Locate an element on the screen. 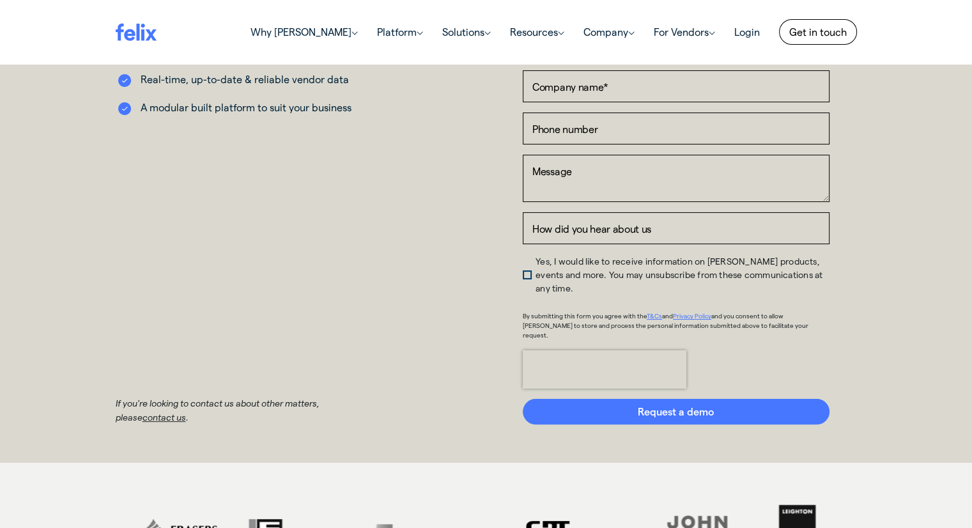  li: Real-time, up-to-date & reliable vendor data is located at coordinates (269, 79).